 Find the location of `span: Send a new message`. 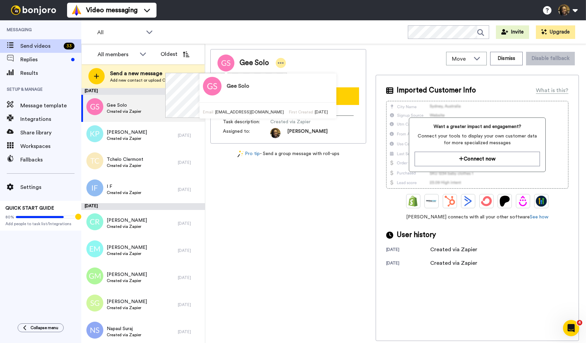

span: Send a new message is located at coordinates (140, 73).